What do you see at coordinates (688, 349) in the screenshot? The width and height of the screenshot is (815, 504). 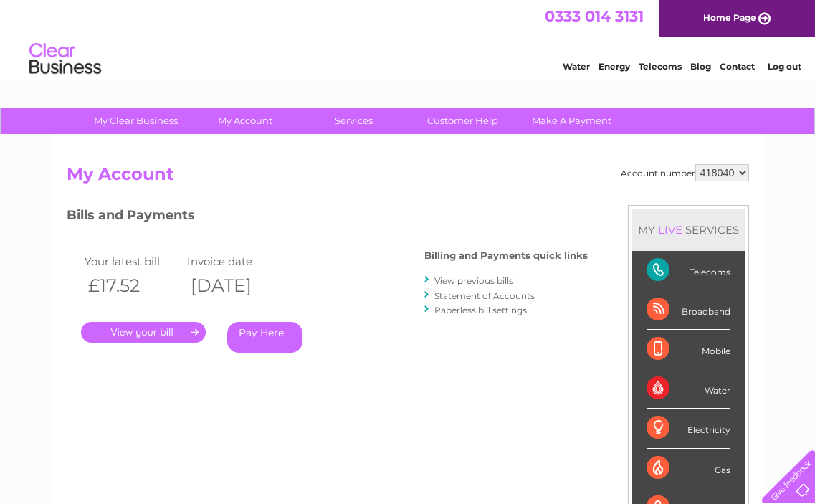 I see `div: Mobile` at bounding box center [688, 349].